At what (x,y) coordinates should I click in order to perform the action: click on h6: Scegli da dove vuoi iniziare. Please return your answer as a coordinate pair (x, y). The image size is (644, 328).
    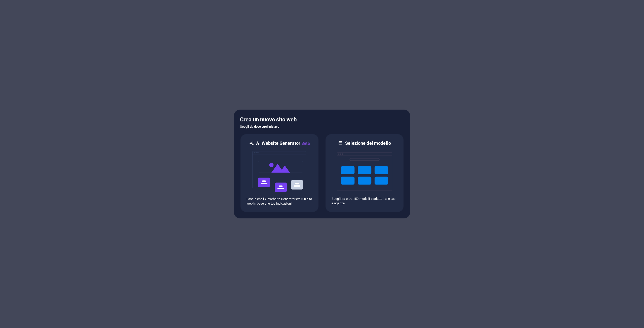
    Looking at the image, I should click on (322, 127).